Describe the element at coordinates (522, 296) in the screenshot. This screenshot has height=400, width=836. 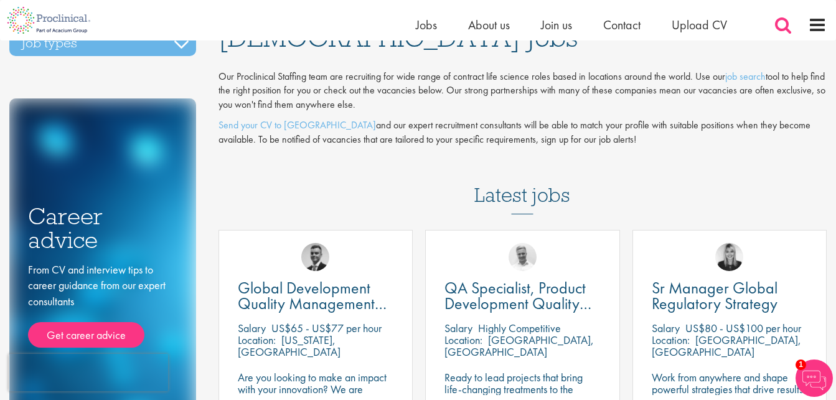
I see `a: QA Specialist, Product Development Quality (PDQ)` at that location.